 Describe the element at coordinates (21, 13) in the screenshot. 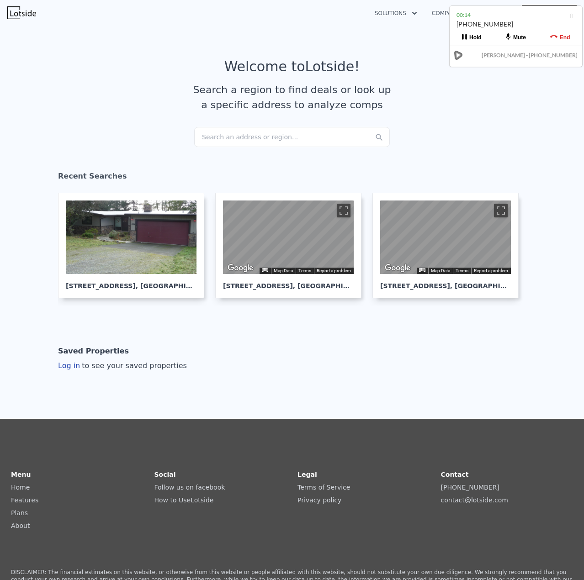

I see `img: Lotside` at that location.